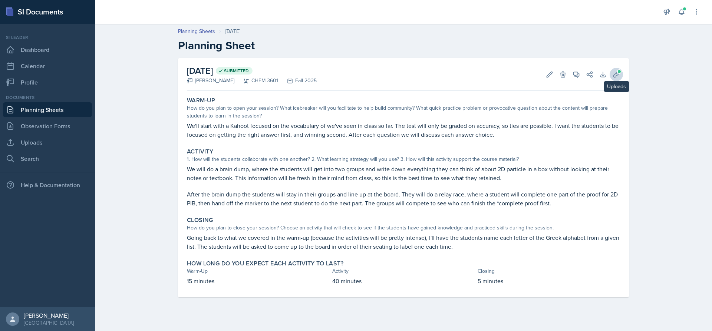 This screenshot has height=331, width=712. Describe the element at coordinates (297, 80) in the screenshot. I see `div: Fall 2025` at that location.